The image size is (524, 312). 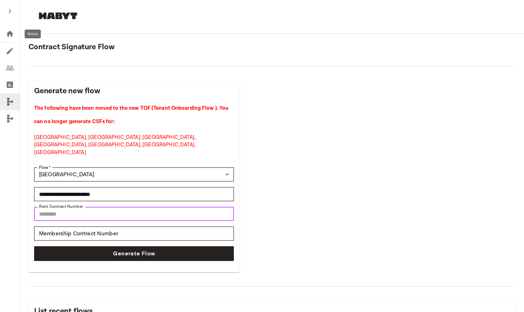 I want to click on label: Rent Contract Number, so click(x=61, y=206).